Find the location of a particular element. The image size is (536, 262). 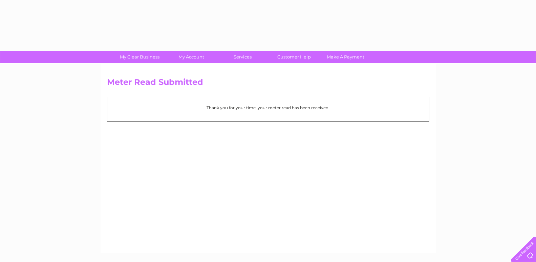

a: Make A Payment is located at coordinates (345, 57).